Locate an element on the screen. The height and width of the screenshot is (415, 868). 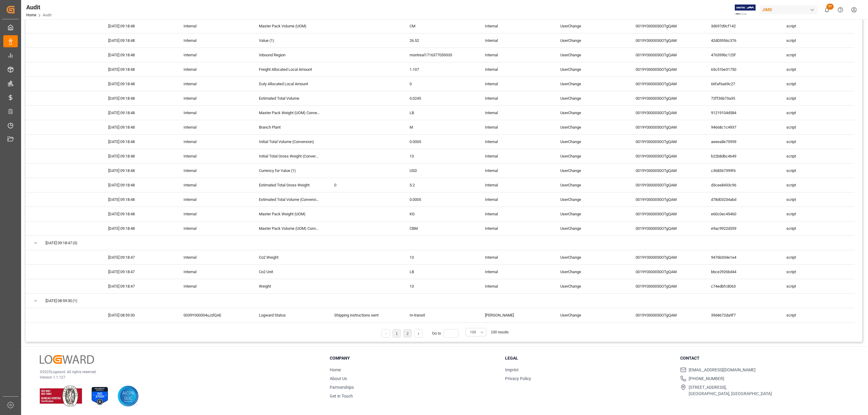
div: KG is located at coordinates (440, 213).